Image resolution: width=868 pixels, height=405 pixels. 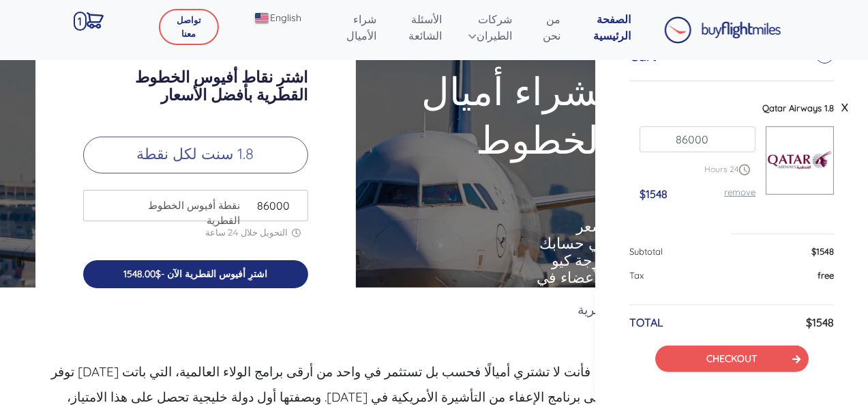 I want to click on a: CHECKOUT, so click(x=732, y=358).